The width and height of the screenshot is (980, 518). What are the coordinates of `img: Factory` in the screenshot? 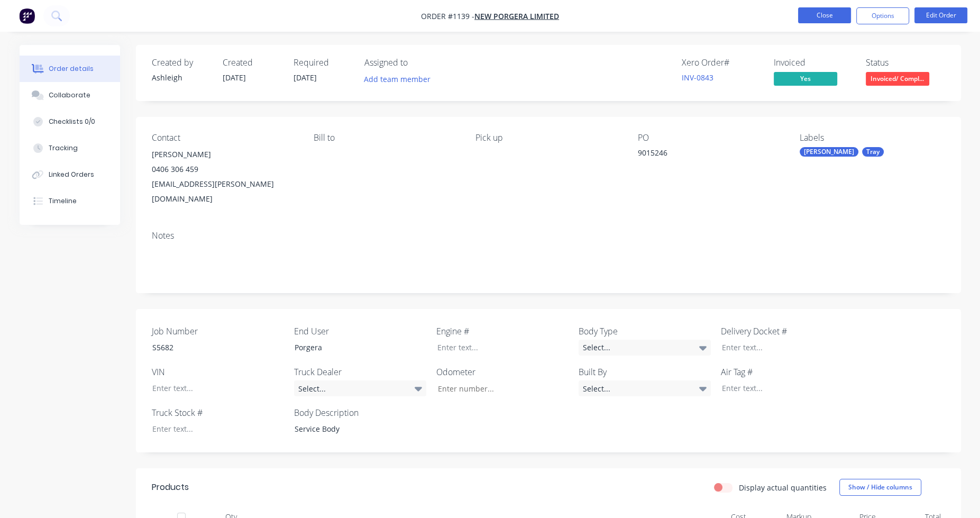 It's located at (27, 16).